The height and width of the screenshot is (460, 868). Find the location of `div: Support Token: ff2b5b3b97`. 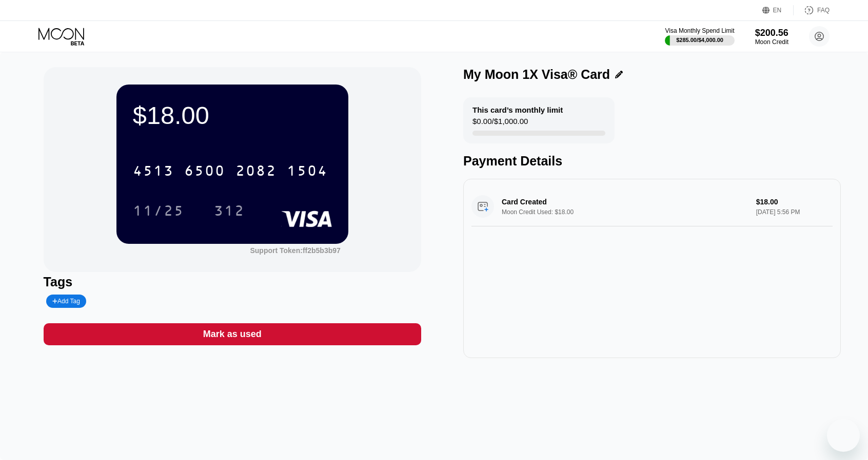

div: Support Token: ff2b5b3b97 is located at coordinates (295, 251).